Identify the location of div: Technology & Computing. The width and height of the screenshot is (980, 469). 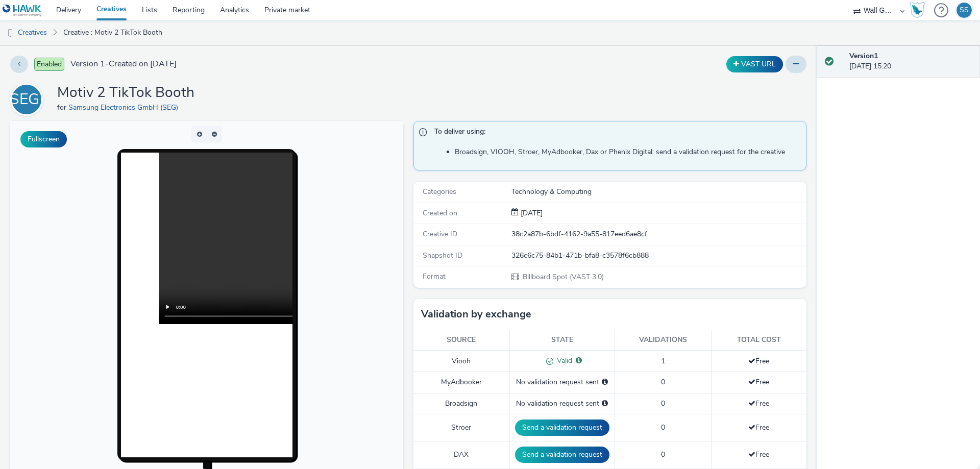
(659, 192).